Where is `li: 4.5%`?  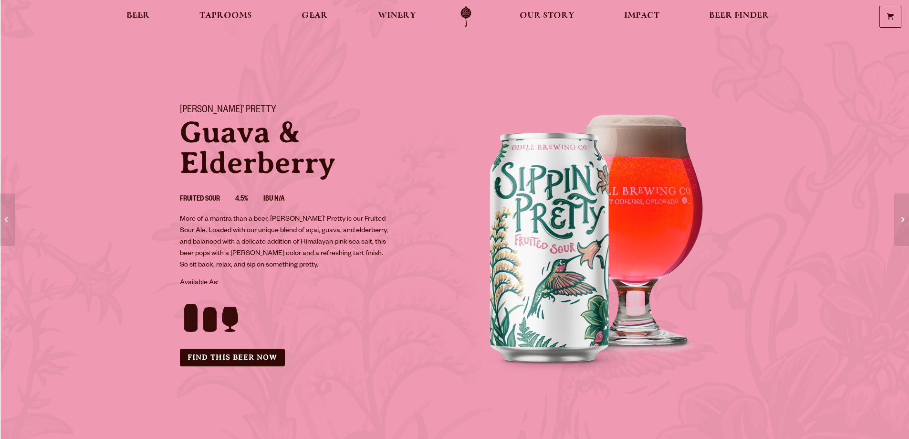
li: 4.5% is located at coordinates (249, 199).